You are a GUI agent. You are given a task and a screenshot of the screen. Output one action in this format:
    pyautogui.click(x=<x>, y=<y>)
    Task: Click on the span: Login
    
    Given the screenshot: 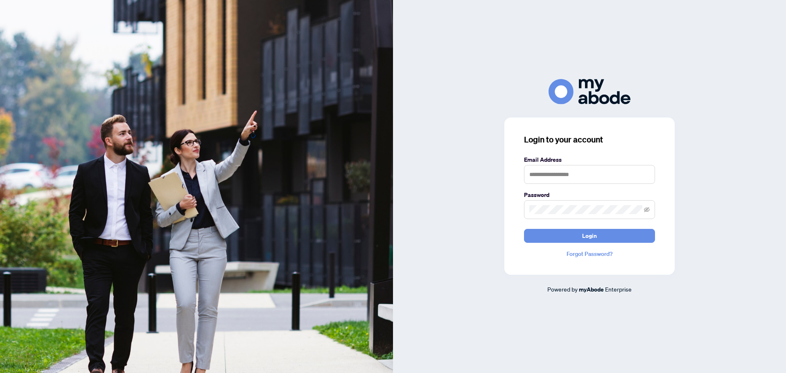 What is the action you would take?
    pyautogui.click(x=589, y=236)
    